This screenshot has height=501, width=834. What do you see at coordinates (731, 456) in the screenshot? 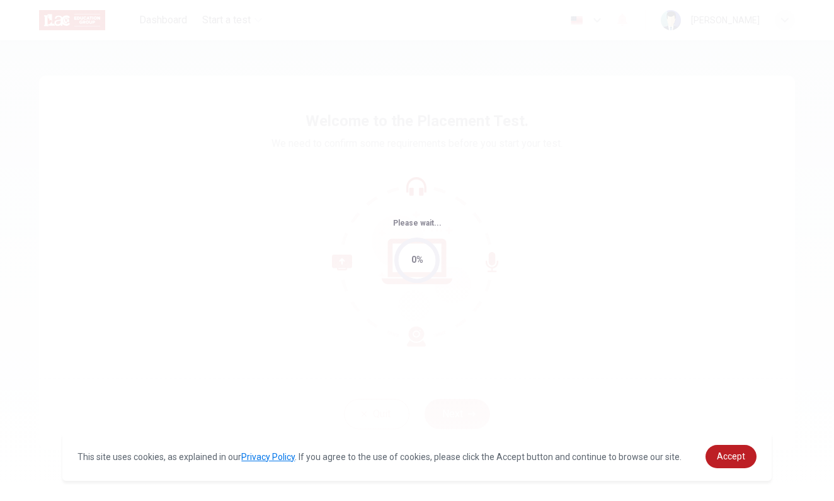
I see `span: Accept` at bounding box center [731, 456].